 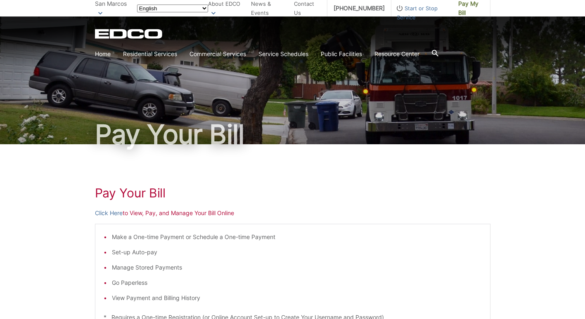 What do you see at coordinates (103, 54) in the screenshot?
I see `a: Home` at bounding box center [103, 54].